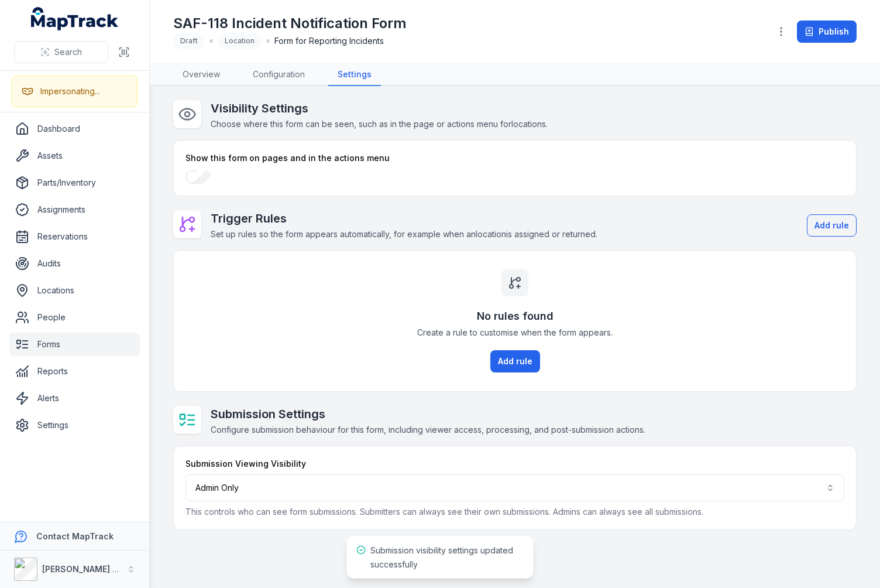 The image size is (880, 588). Describe the element at coordinates (74, 344) in the screenshot. I see `a: Forms` at that location.